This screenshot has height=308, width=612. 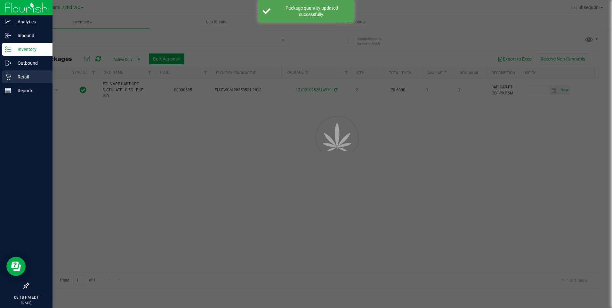 What do you see at coordinates (30, 49) in the screenshot?
I see `p: Inventory` at bounding box center [30, 49].